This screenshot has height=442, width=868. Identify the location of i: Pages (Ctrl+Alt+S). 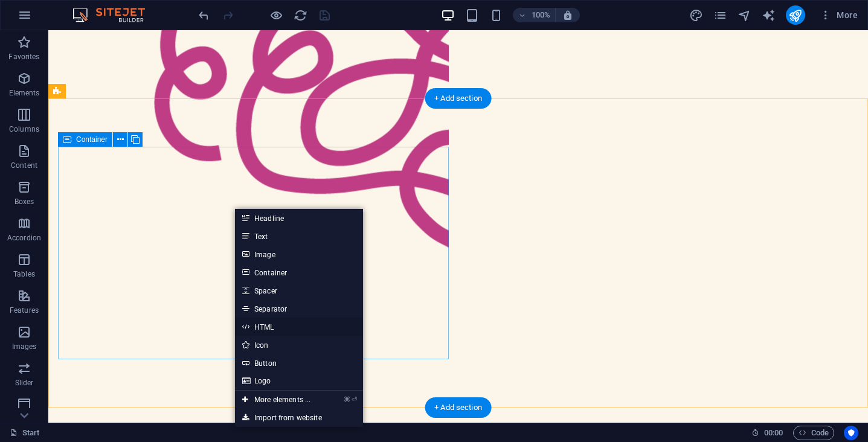
(720, 15).